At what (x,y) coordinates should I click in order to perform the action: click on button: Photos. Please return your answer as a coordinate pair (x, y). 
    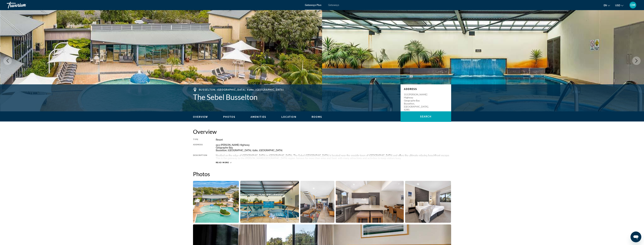
    Looking at the image, I should click on (229, 117).